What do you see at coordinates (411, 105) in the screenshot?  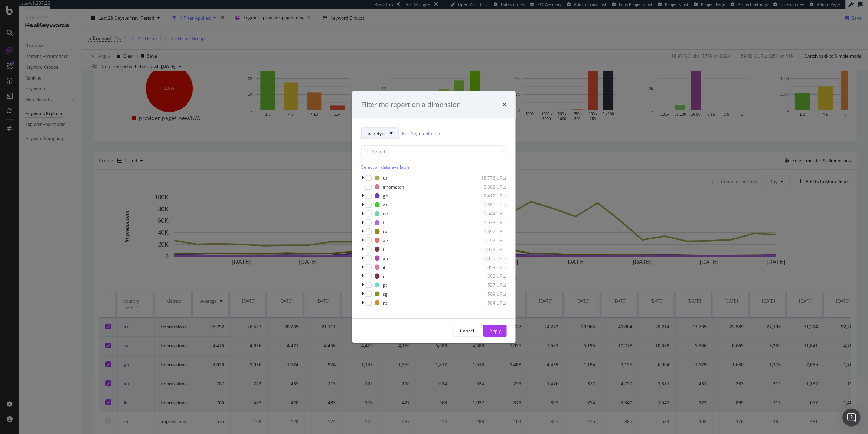 I see `div: Filter the report on a dimension` at bounding box center [411, 105].